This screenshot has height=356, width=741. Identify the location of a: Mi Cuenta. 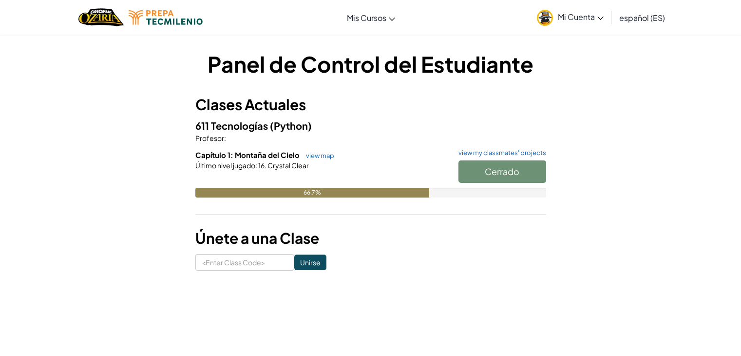
(570, 17).